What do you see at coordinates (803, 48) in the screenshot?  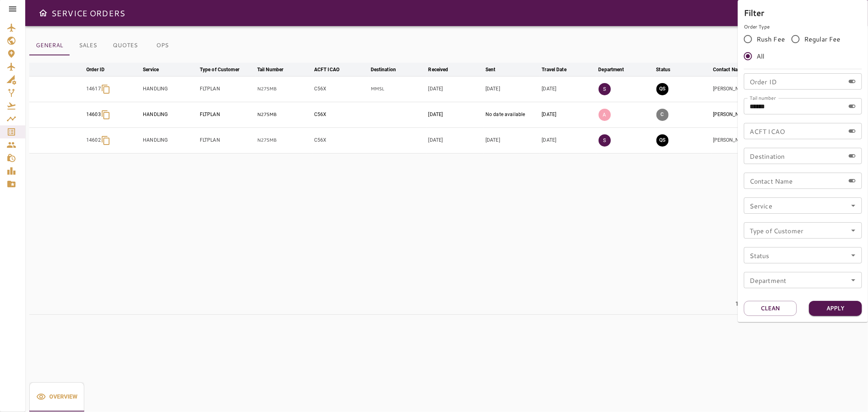 I see `div: rushFeeOrder` at bounding box center [803, 48].